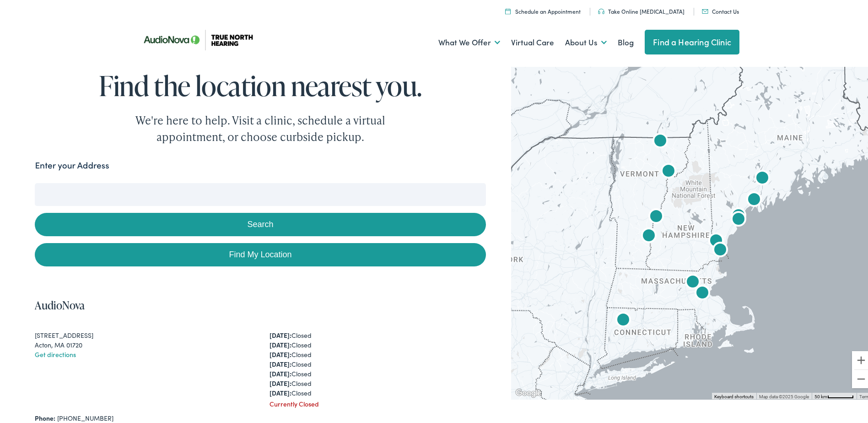 Image resolution: width=868 pixels, height=423 pixels. I want to click on a: Blog, so click(625, 41).